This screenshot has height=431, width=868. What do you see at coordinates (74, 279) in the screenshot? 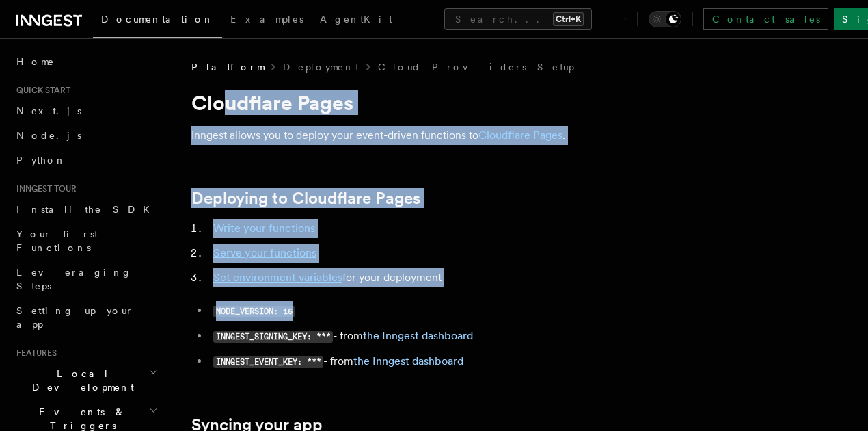
I see `span: Leveraging Steps` at bounding box center [74, 279].